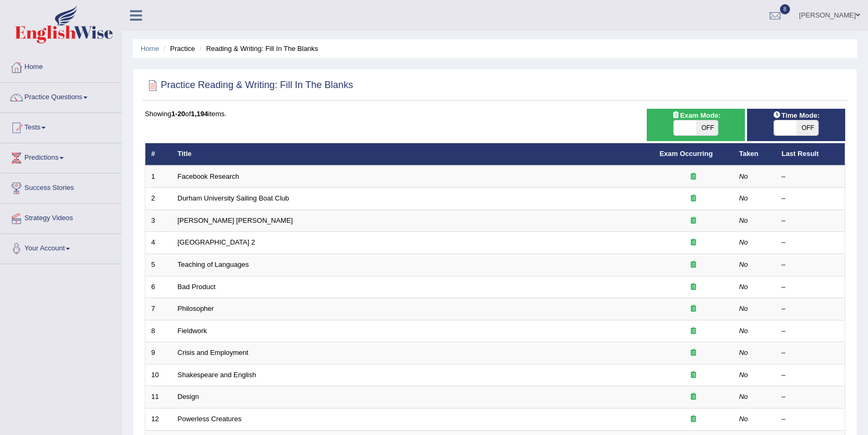  What do you see at coordinates (213, 352) in the screenshot?
I see `a: Crisis and Employment` at bounding box center [213, 352].